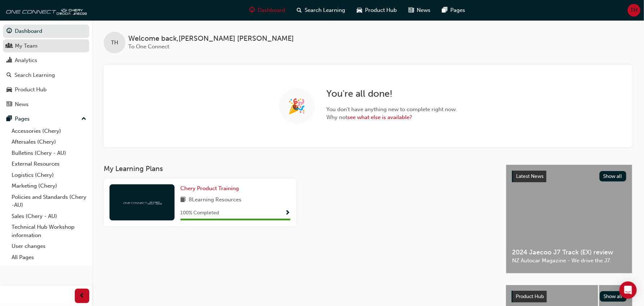  I want to click on button: DashboardMy TeamAnalyticsSearch LearningProduct HubNews, so click(46, 67).